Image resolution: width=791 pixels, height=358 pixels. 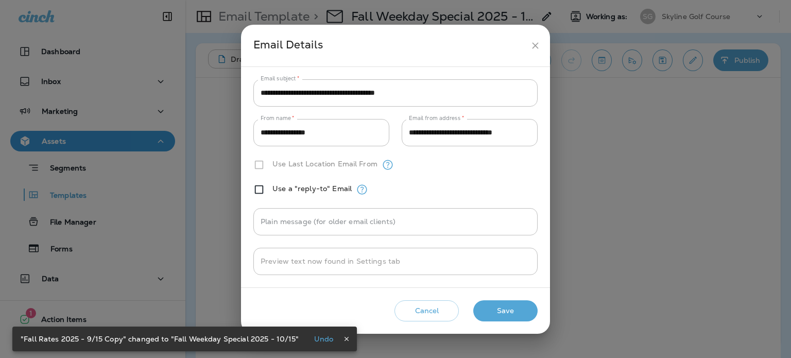 What do you see at coordinates (436, 118) in the screenshot?
I see `label: Email from address` at bounding box center [436, 118].